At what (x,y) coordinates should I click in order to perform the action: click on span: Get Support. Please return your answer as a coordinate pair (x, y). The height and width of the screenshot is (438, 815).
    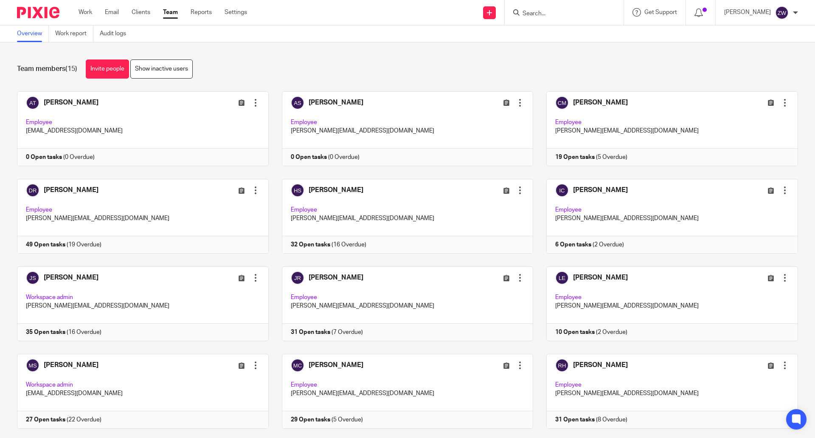
    Looking at the image, I should click on (661, 12).